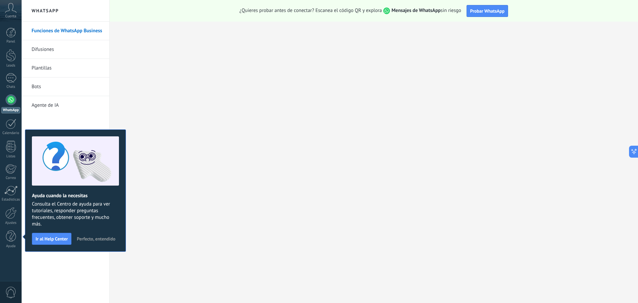 This screenshot has width=638, height=303. I want to click on button: Ir al Help Center, so click(52, 239).